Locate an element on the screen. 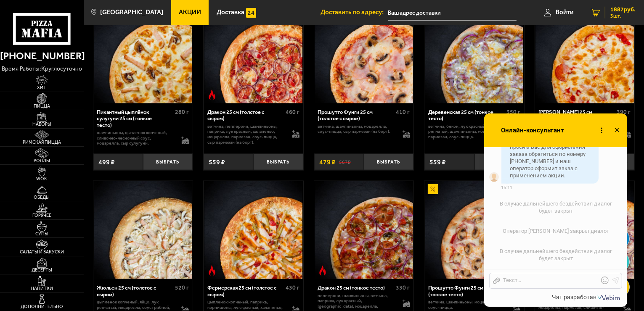 The height and width of the screenshot is (311, 644). div: Прошутто Фунги 25 см (тонкое тесто) is located at coordinates (466, 291).